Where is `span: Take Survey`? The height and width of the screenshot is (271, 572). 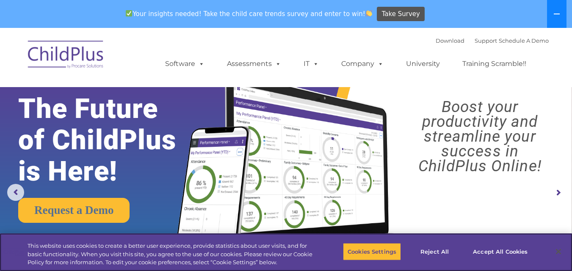 span: Take Survey is located at coordinates (401, 14).